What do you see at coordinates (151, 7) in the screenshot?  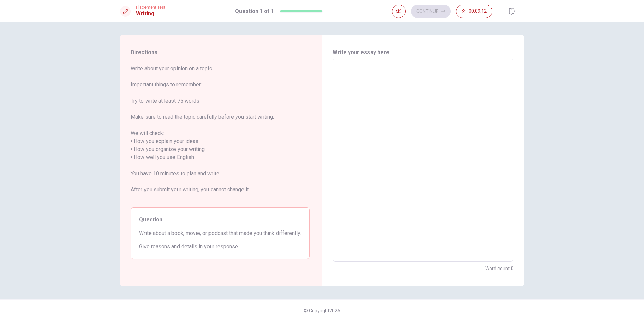 I see `span: Placement Test` at bounding box center [151, 7].